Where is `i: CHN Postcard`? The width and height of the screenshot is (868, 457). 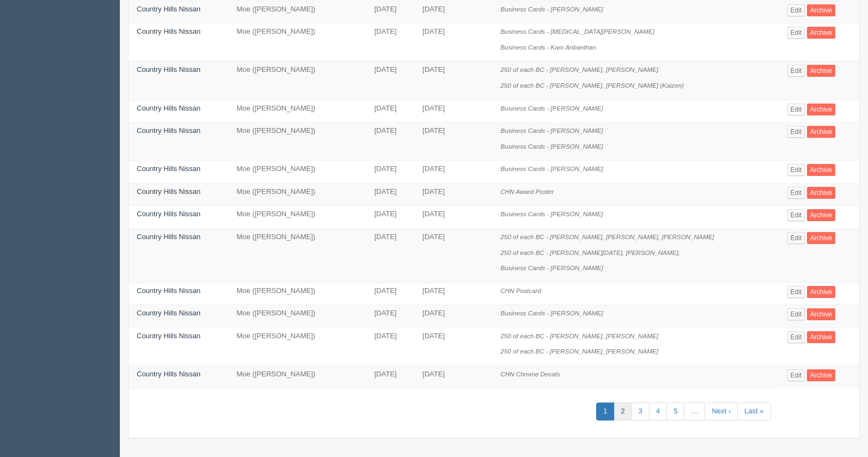 i: CHN Postcard is located at coordinates (520, 290).